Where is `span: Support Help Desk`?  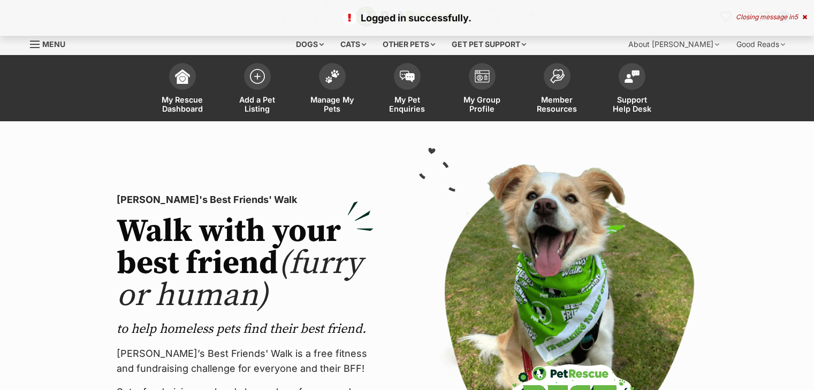
span: Support Help Desk is located at coordinates (632, 104).